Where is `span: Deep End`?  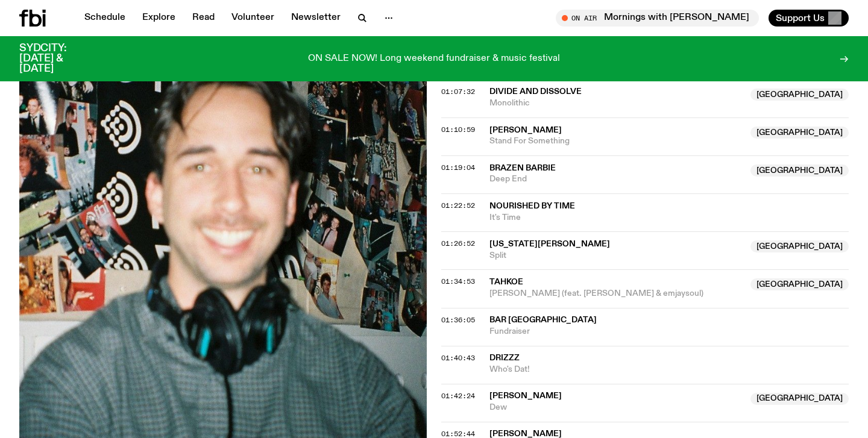 span: Deep End is located at coordinates (616, 179).